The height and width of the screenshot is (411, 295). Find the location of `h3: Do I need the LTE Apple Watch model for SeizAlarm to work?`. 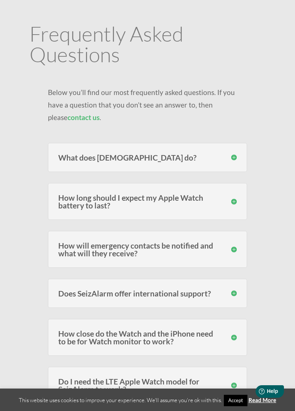

h3: Do I need the LTE Apple Watch model for SeizAlarm to work? is located at coordinates (147, 385).